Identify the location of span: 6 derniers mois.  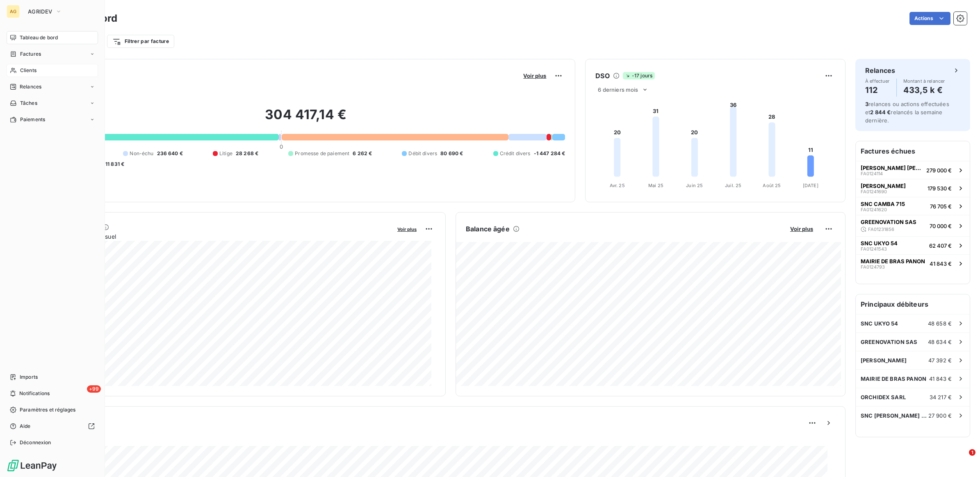
(618, 90).